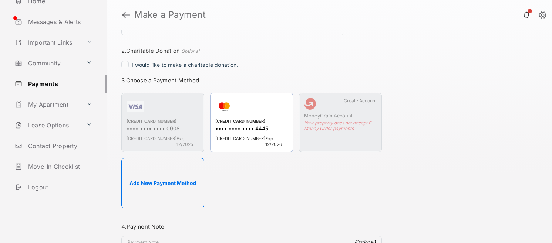 The height and width of the screenshot is (243, 552). I want to click on a: Payments, so click(59, 84).